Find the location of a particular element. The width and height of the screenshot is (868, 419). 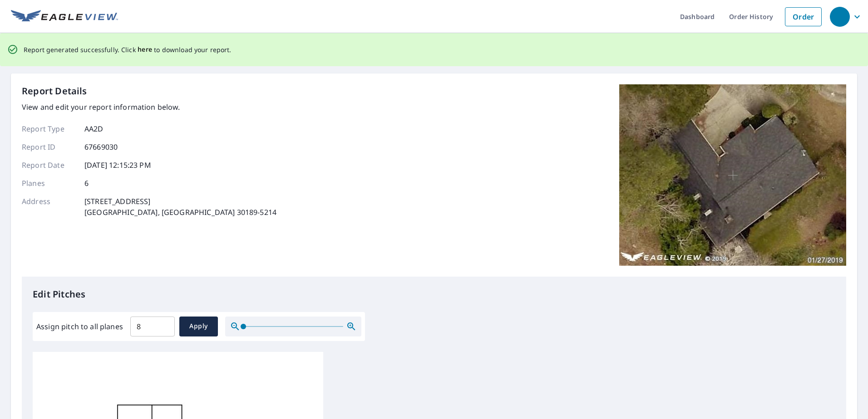

p: AA2D is located at coordinates (94, 129).